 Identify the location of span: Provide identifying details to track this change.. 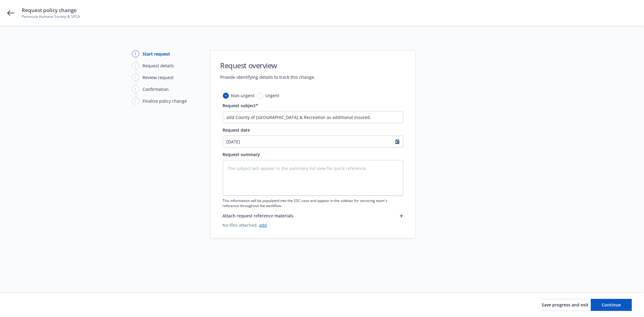
(268, 77).